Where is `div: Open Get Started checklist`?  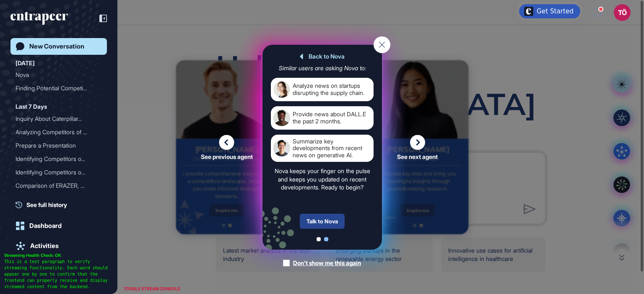 div: Open Get Started checklist is located at coordinates (549, 11).